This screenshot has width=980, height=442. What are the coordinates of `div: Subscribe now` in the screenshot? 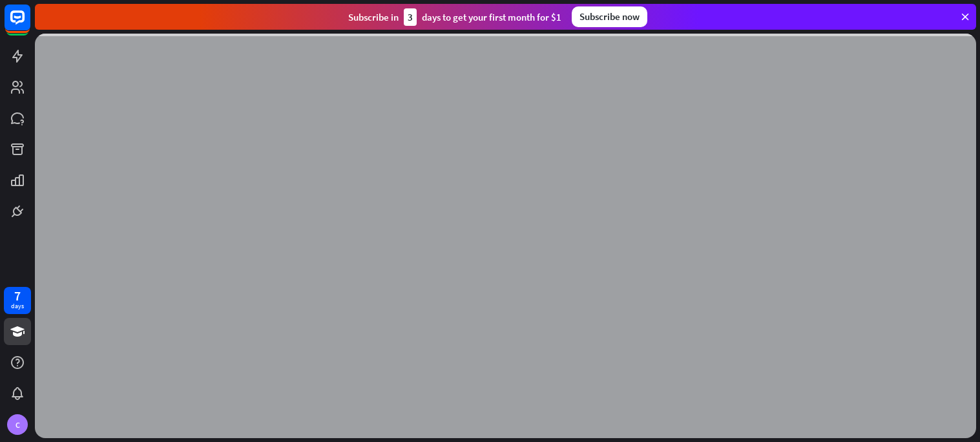 It's located at (609, 17).